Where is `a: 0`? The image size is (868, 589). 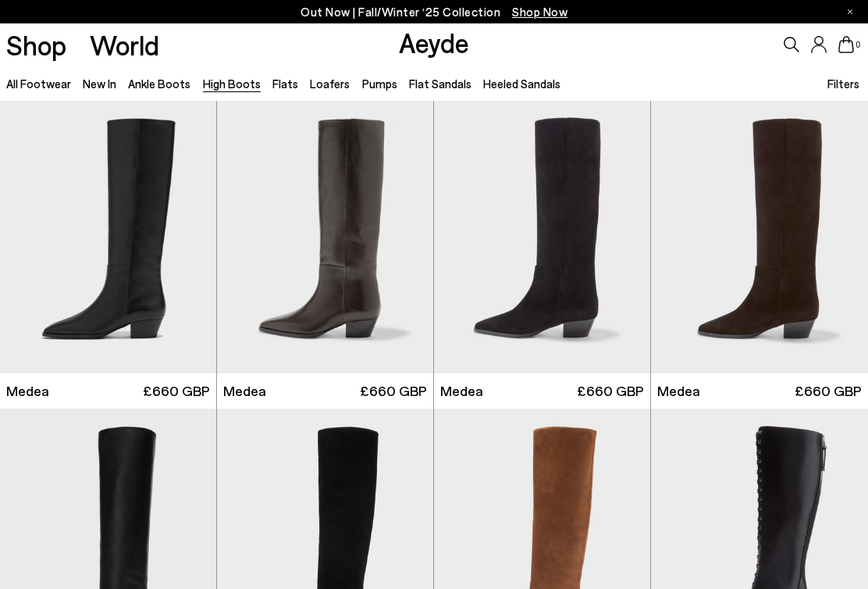 a: 0 is located at coordinates (847, 44).